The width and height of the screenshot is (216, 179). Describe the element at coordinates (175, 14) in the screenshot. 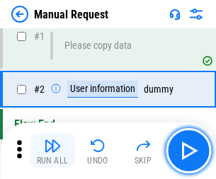

I see `img: Support` at that location.